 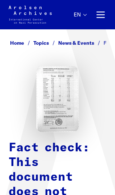 What do you see at coordinates (81, 43) in the screenshot?
I see `a: News & Events` at bounding box center [81, 43].